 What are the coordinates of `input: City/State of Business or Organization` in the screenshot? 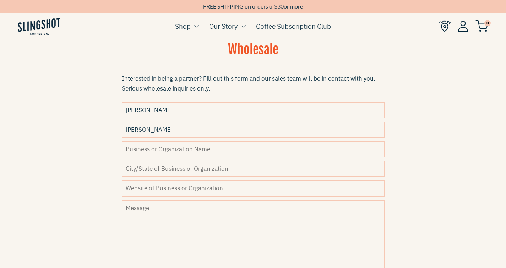 It's located at (253, 169).